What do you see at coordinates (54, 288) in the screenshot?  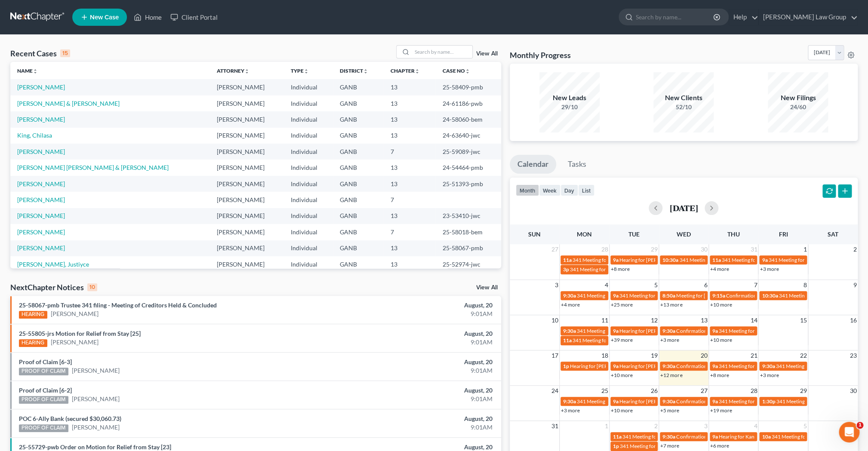 I see `div: NextChapter Notices` at bounding box center [54, 288].